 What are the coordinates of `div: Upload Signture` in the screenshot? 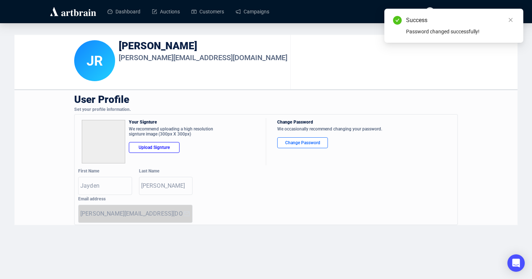 It's located at (154, 147).